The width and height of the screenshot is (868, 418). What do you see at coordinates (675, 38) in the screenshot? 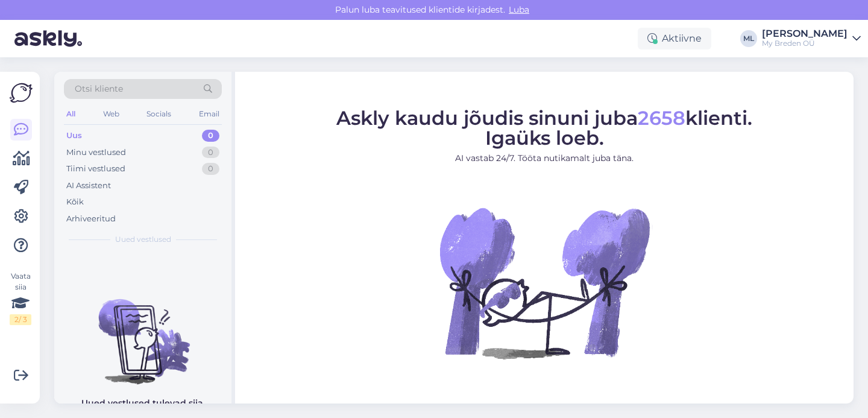
I see `div: Aktiivne` at bounding box center [675, 38].